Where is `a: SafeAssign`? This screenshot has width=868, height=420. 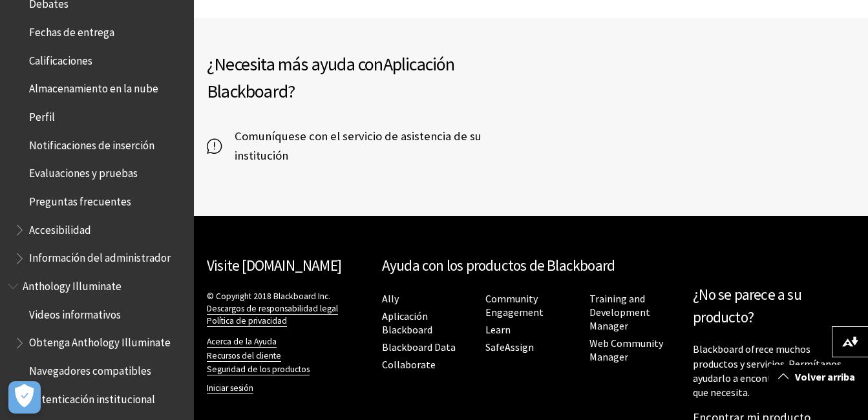 a: SafeAssign is located at coordinates (509, 347).